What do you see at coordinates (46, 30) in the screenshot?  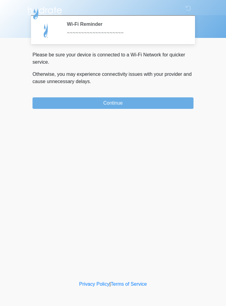 I see `img: Agent Avatar` at bounding box center [46, 30].